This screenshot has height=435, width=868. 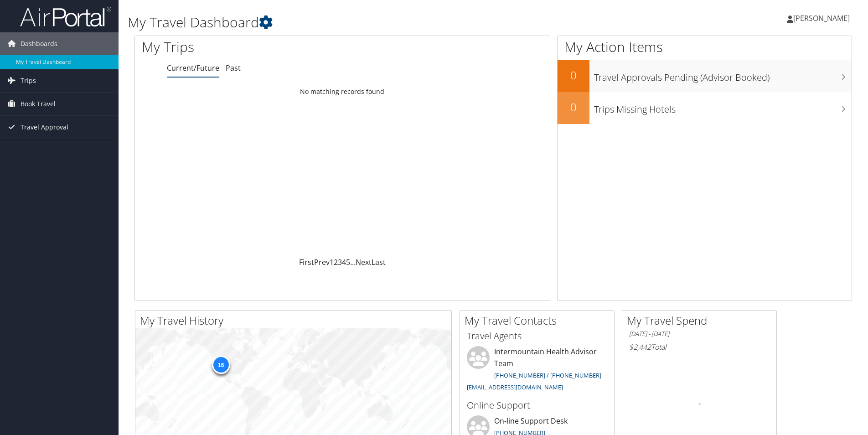 I want to click on a: 0Travel Approvals Pending (Advisor Booked), so click(x=704, y=76).